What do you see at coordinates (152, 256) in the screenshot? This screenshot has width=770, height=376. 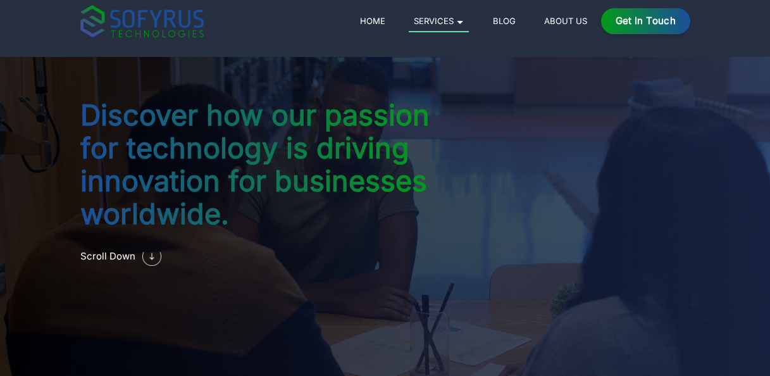 I see `img: mobile software development company` at bounding box center [152, 256].